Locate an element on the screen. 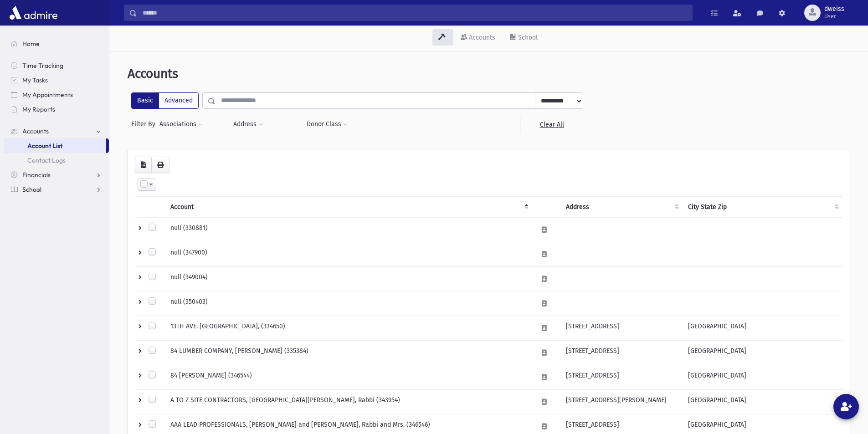 This screenshot has width=868, height=434. span: School is located at coordinates (32, 189).